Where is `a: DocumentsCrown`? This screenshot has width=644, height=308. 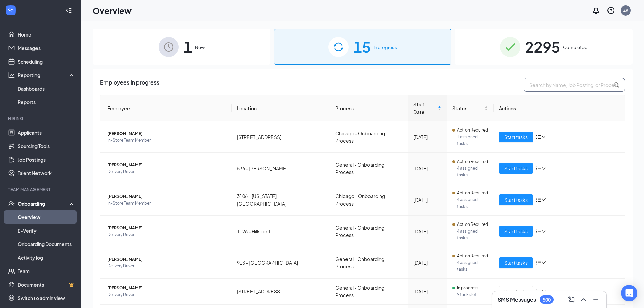
a: DocumentsCrown is located at coordinates (46, 285).